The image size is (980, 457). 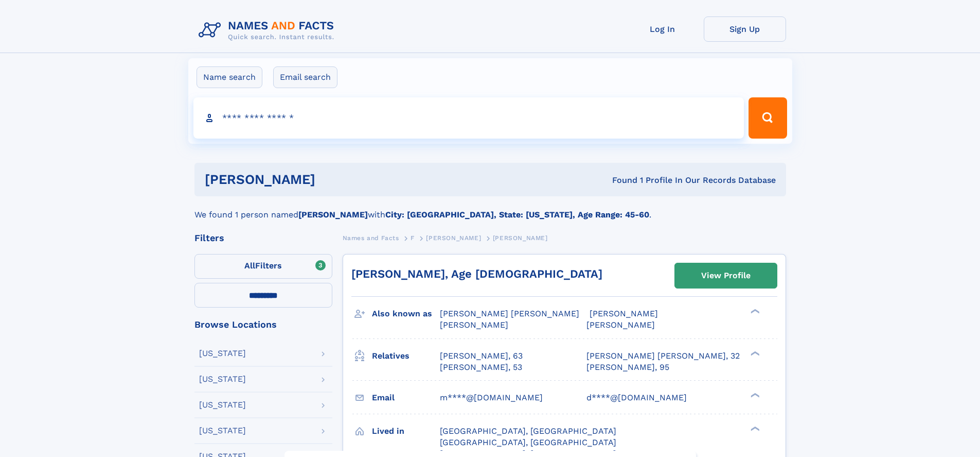 What do you see at coordinates (406, 398) in the screenshot?
I see `h3: Email` at bounding box center [406, 398].